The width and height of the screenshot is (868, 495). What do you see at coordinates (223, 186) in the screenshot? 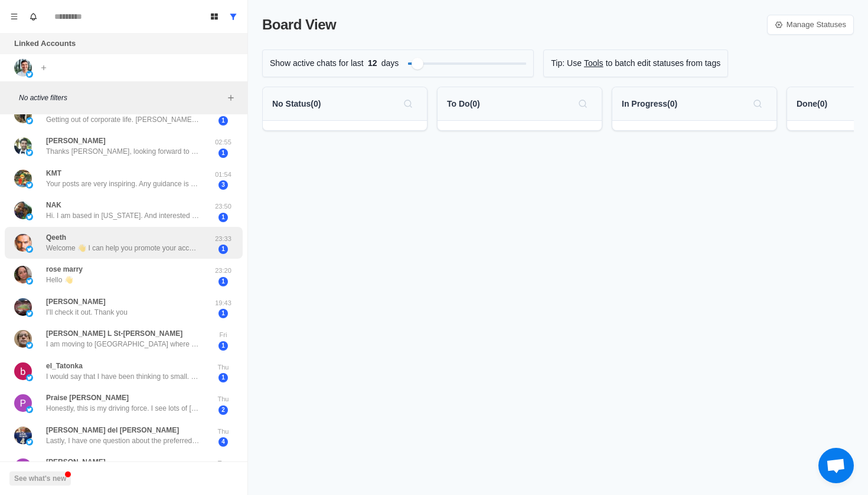
I see `span: 3` at bounding box center [223, 186].